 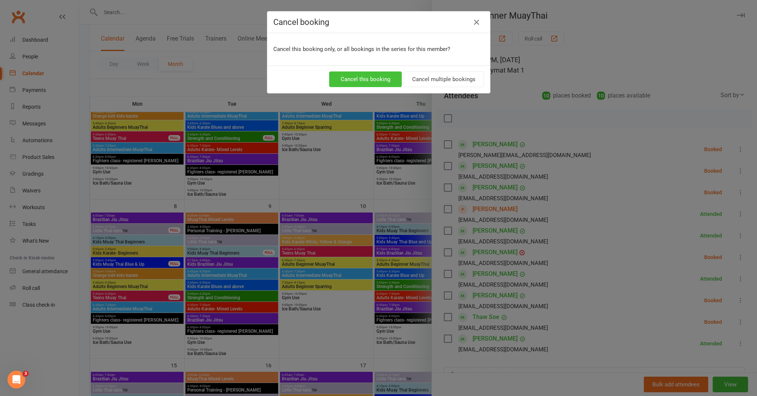 I want to click on p: Cancel this booking only, or all bookings in the series for this member?, so click(x=379, y=49).